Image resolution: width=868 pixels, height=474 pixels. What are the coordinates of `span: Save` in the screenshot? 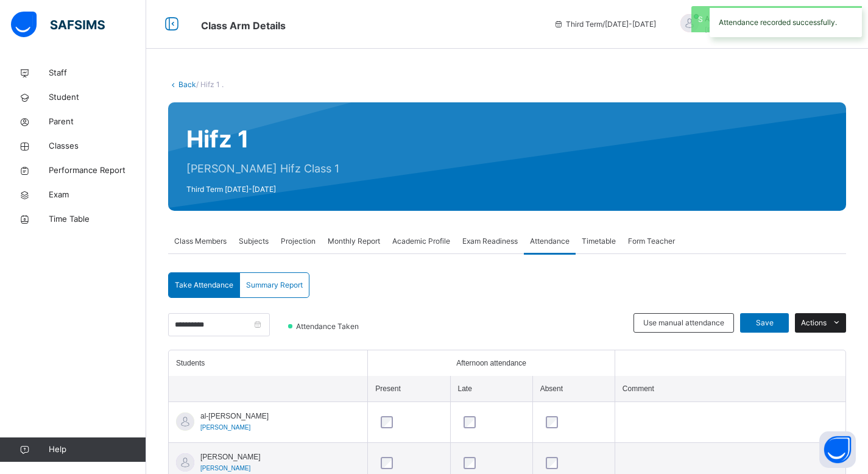 It's located at (765, 323).